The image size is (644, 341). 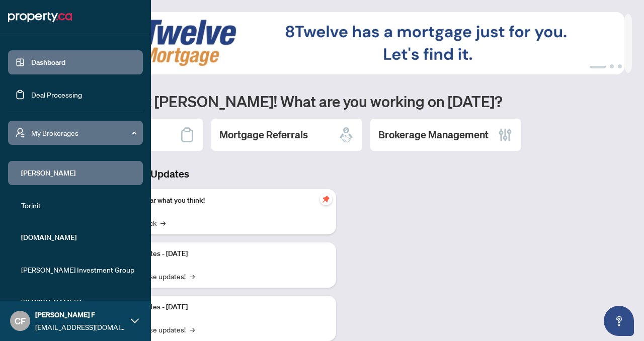 I want to click on img: Slide 0, so click(x=338, y=43).